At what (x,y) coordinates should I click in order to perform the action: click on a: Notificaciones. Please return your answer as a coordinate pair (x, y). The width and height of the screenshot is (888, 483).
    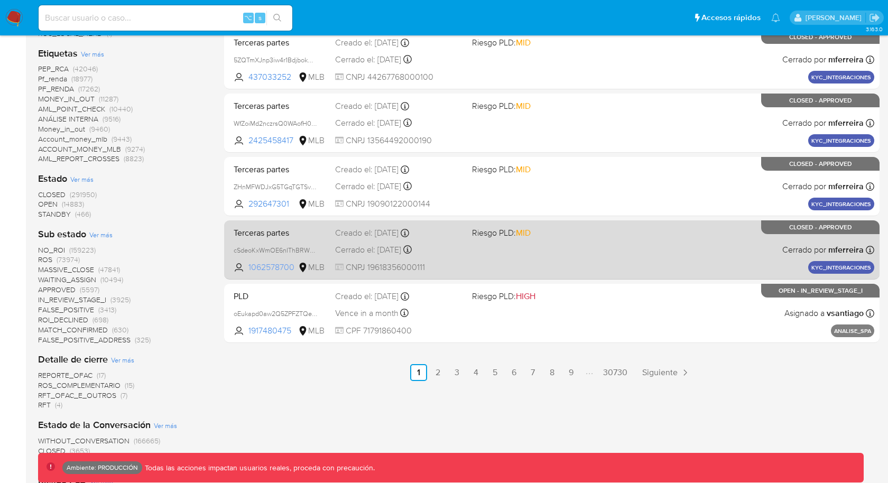
    Looking at the image, I should click on (775, 17).